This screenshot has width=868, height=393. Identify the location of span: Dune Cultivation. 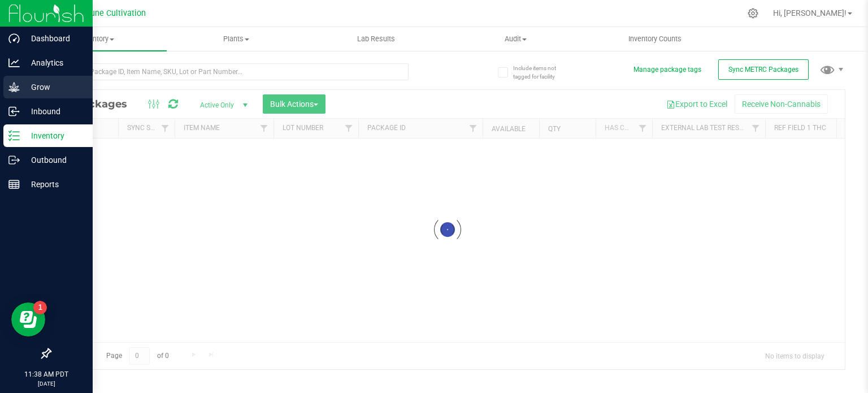
(116, 13).